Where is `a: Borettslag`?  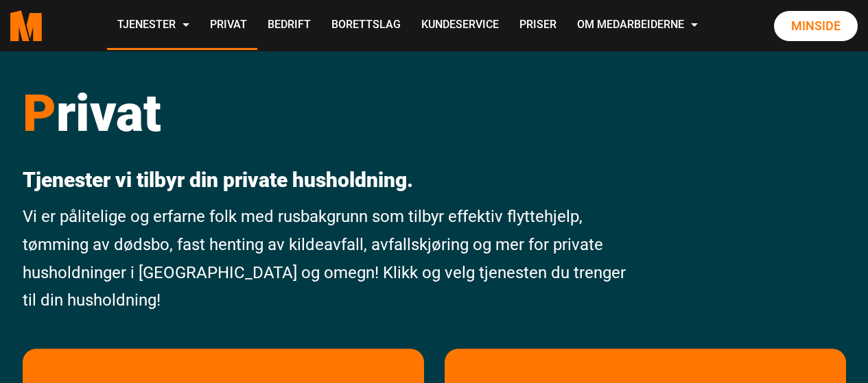 a: Borettslag is located at coordinates (366, 25).